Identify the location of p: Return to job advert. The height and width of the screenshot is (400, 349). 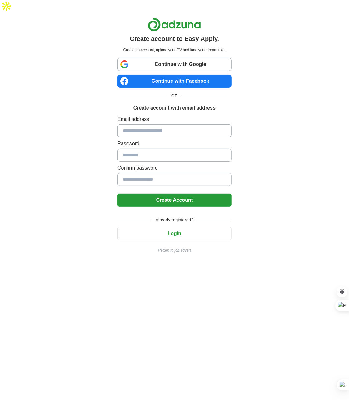
(174, 251).